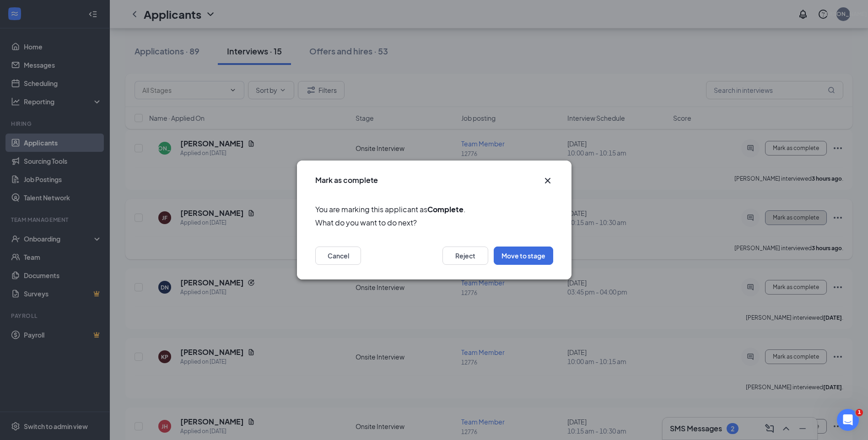 The image size is (868, 440). I want to click on button: Reject, so click(465, 256).